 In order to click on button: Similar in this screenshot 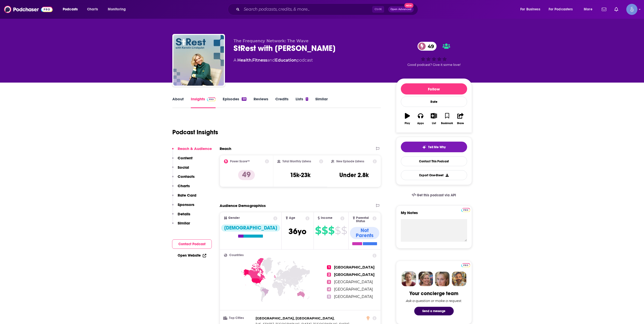, I will do `click(181, 225)`.